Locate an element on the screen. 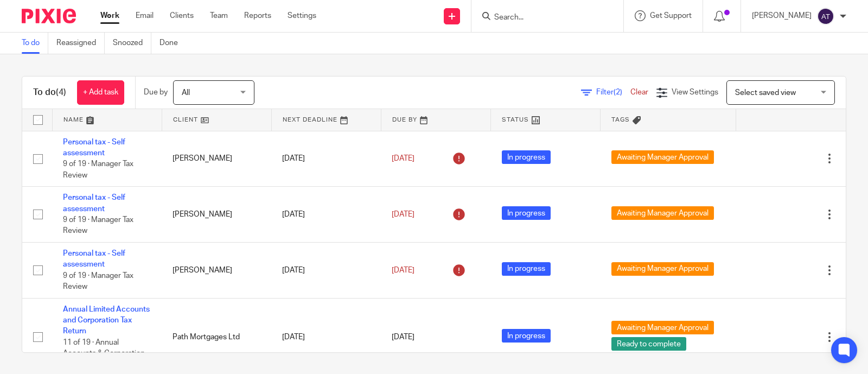 This screenshot has width=868, height=374. a: Work is located at coordinates (109, 15).